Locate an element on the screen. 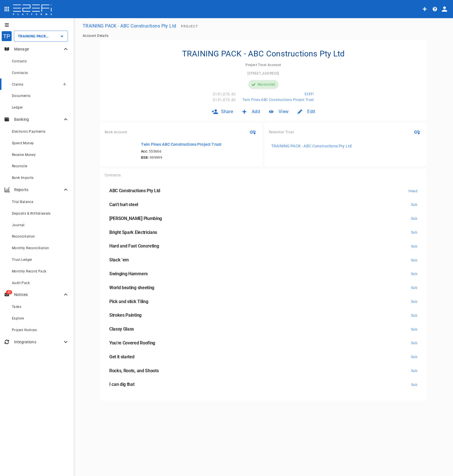 The width and height of the screenshot is (453, 476). p: Twin Pines ABC Constructions Project Trust is located at coordinates (181, 144).